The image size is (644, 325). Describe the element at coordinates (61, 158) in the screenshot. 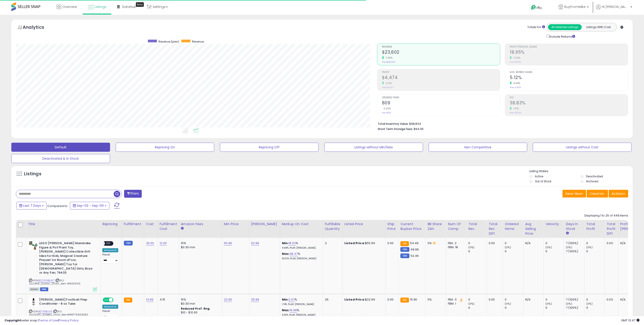

I see `button: Deactivated & In Stock` at that location.